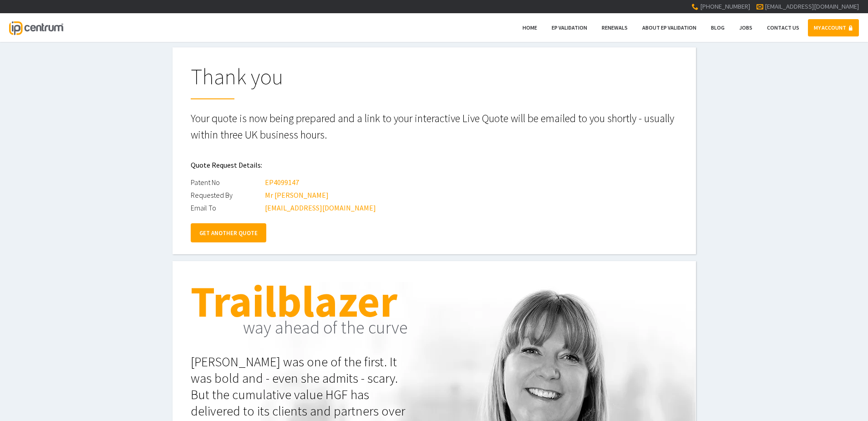  Describe the element at coordinates (746, 28) in the screenshot. I see `span: Jobs` at that location.